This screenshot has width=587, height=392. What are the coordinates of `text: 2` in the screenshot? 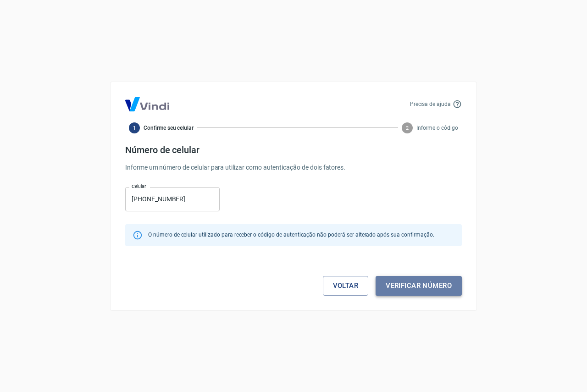 It's located at (407, 127).